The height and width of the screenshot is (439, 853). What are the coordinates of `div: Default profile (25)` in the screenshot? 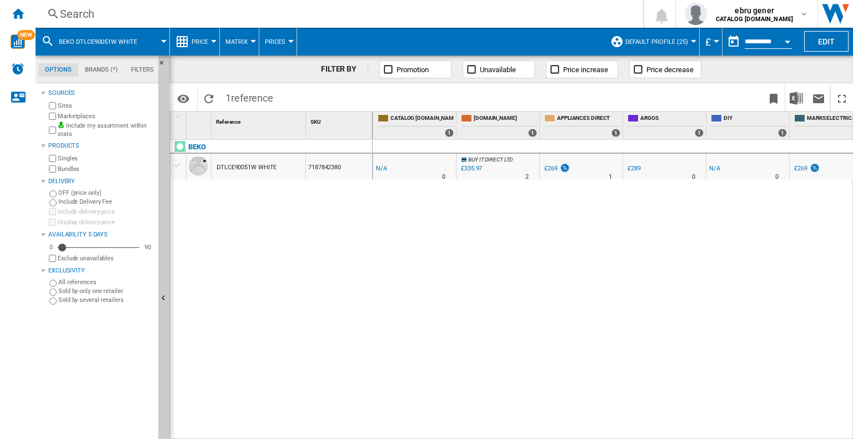 It's located at (652, 42).